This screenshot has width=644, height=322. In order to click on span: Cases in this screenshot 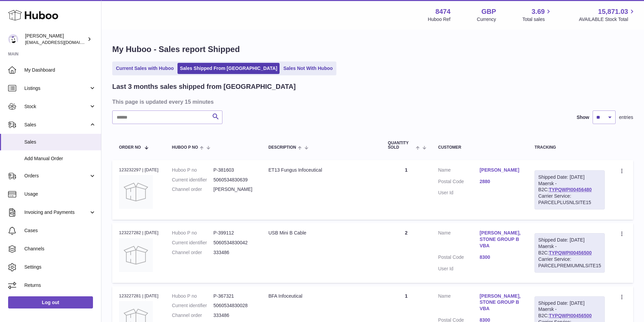, I will do `click(60, 230)`.